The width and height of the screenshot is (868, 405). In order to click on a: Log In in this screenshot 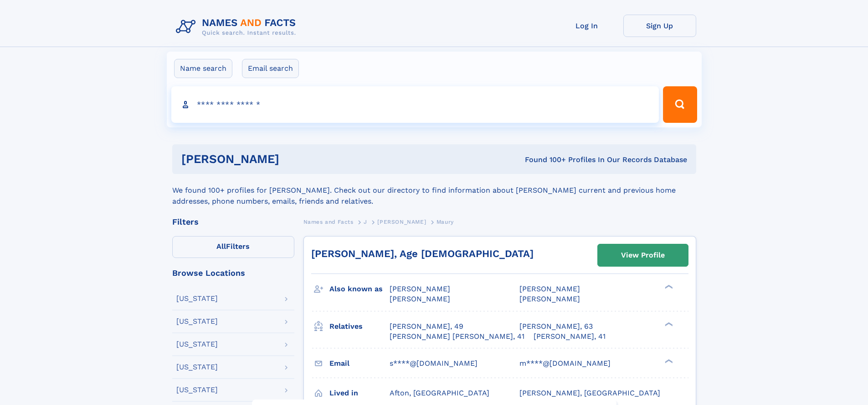, I will do `click(587, 26)`.